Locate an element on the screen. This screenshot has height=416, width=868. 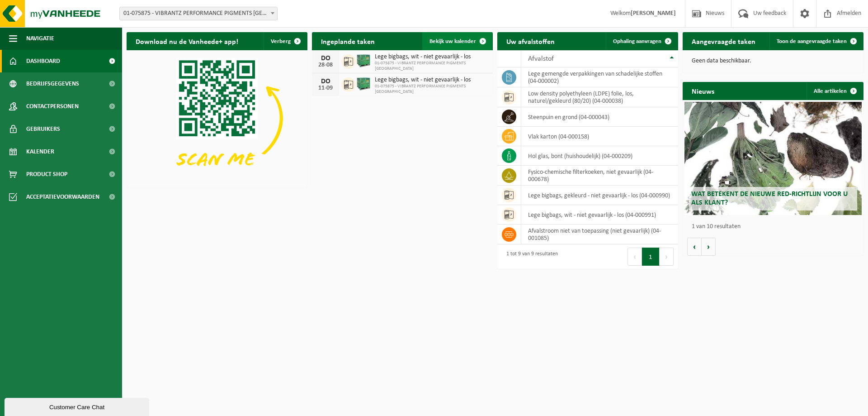
span: Toon de aangevraagde taken is located at coordinates (811, 41).